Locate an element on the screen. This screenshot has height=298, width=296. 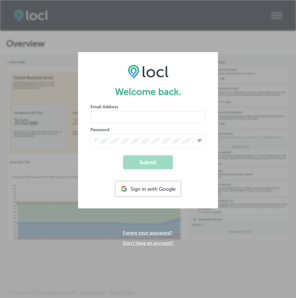
img: LOCL logo is located at coordinates (148, 72).